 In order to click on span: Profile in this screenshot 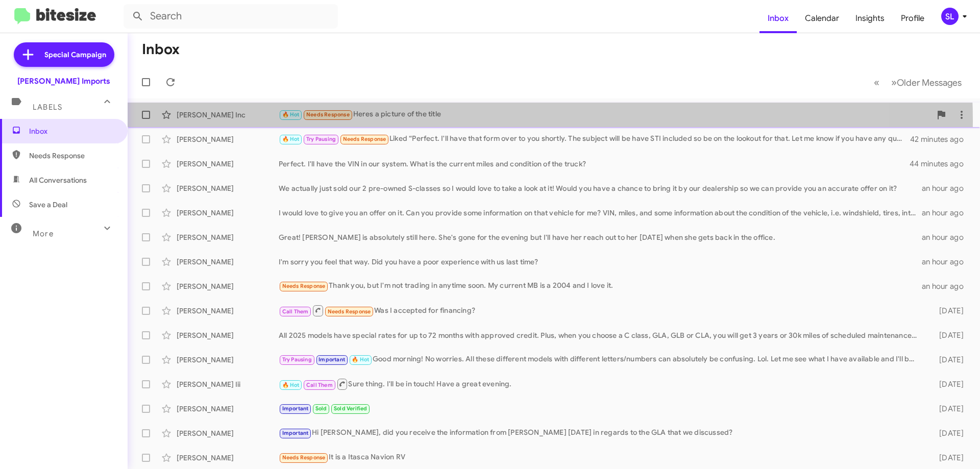, I will do `click(913, 18)`.